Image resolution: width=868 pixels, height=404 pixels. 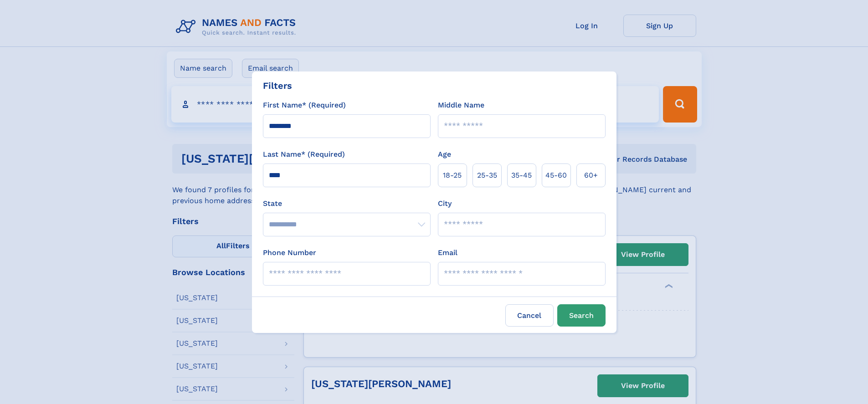 I want to click on span: 25‑35, so click(x=487, y=176).